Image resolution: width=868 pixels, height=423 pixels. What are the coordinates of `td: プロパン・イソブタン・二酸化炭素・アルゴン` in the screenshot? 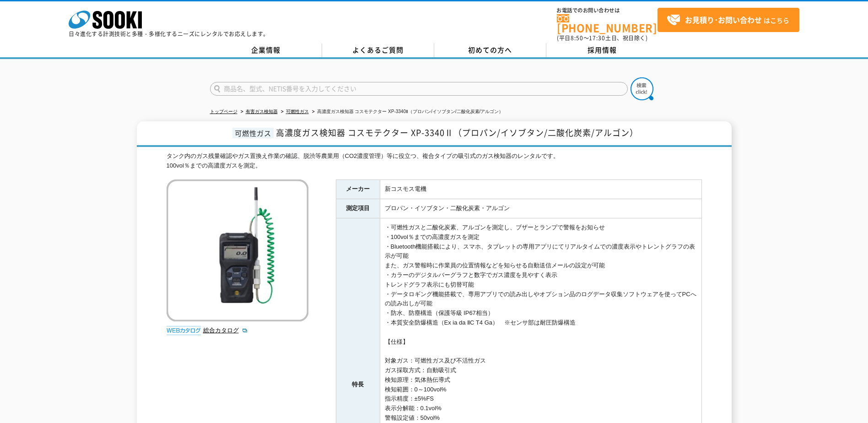 It's located at (540, 209).